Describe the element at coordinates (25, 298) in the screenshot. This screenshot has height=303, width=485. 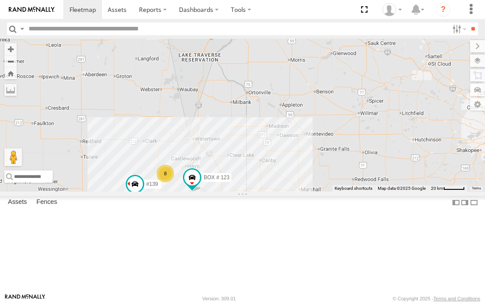
I see `a: Visit our Website` at that location.